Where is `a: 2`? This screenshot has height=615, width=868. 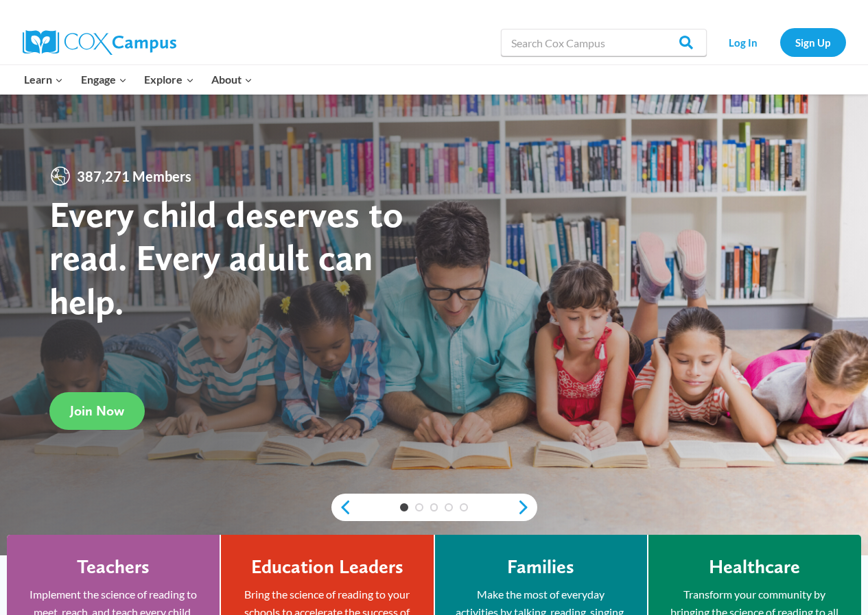 a: 2 is located at coordinates (419, 508).